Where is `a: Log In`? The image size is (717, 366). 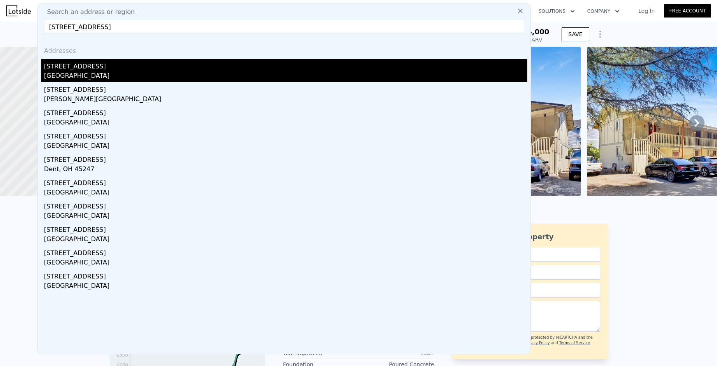 a: Log In is located at coordinates (646, 11).